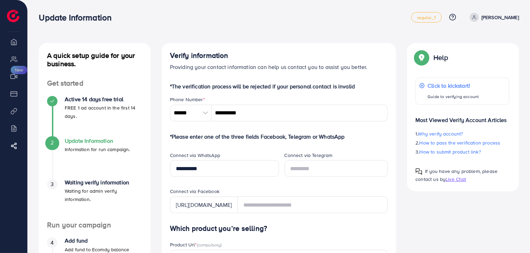 This screenshot has height=253, width=530. I want to click on img: logo, so click(13, 16).